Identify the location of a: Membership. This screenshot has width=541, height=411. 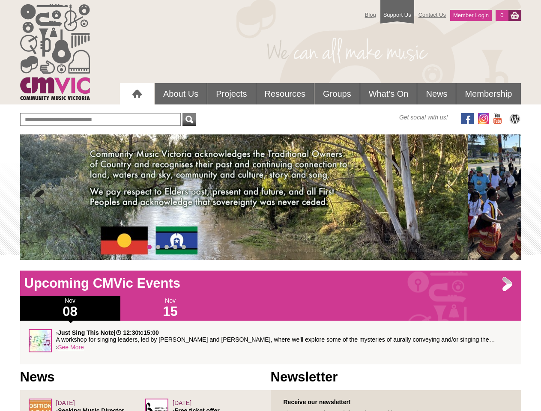
(488, 94).